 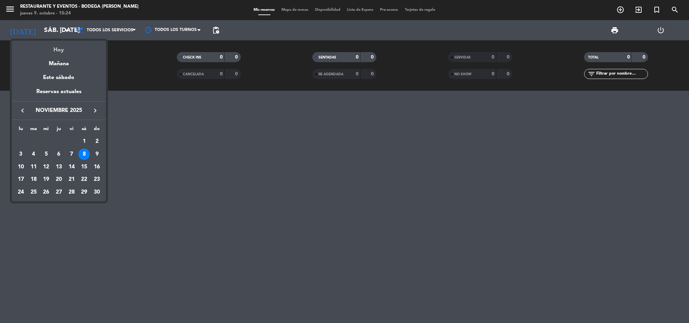 I want to click on th: sábado, so click(x=84, y=130).